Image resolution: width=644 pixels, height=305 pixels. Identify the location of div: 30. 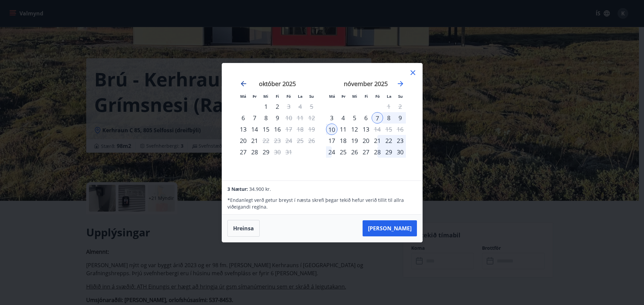
(400, 152).